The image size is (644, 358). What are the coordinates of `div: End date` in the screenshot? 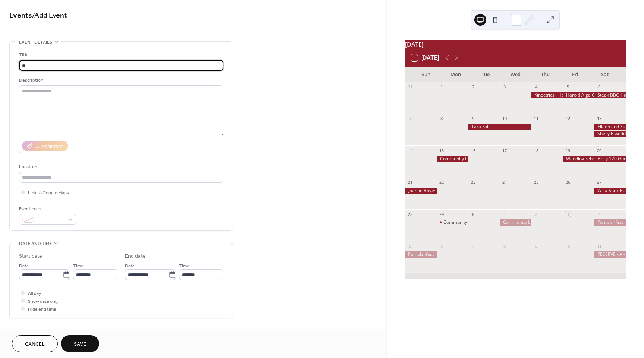 It's located at (135, 256).